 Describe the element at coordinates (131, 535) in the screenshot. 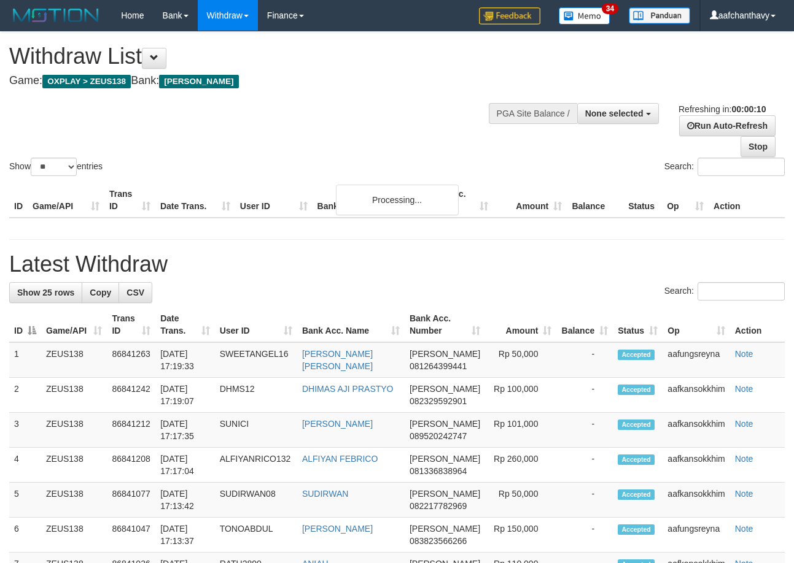

I see `td: 86841047` at that location.